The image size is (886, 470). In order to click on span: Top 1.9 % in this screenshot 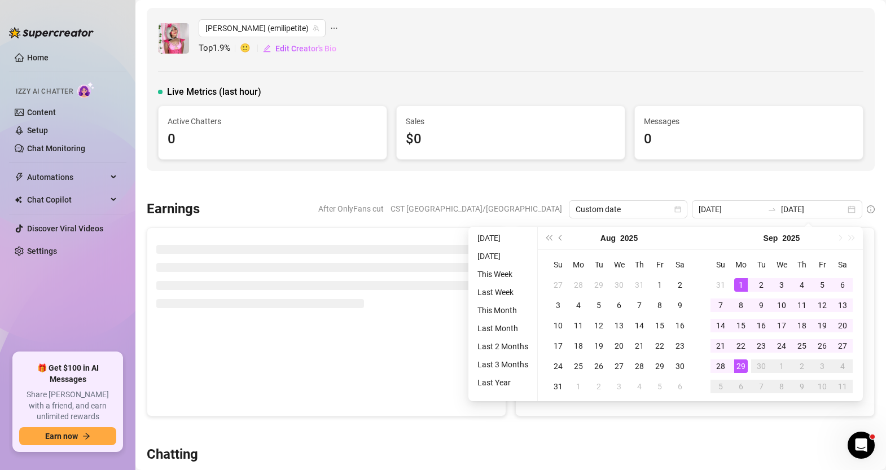, I will do `click(219, 49)`.